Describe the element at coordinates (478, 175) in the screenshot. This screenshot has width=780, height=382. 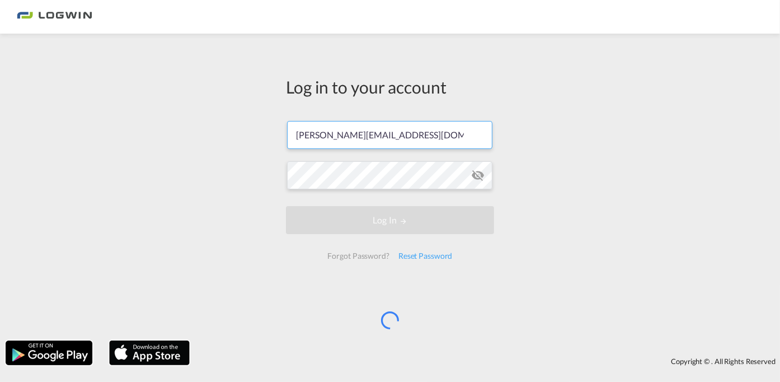
I see `md-icon: icon-eye-off` at that location.